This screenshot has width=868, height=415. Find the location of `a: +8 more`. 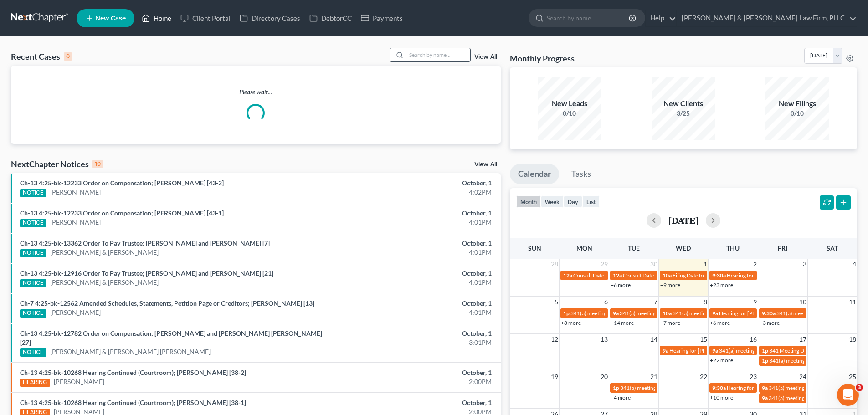

a: +8 more is located at coordinates (571, 323).